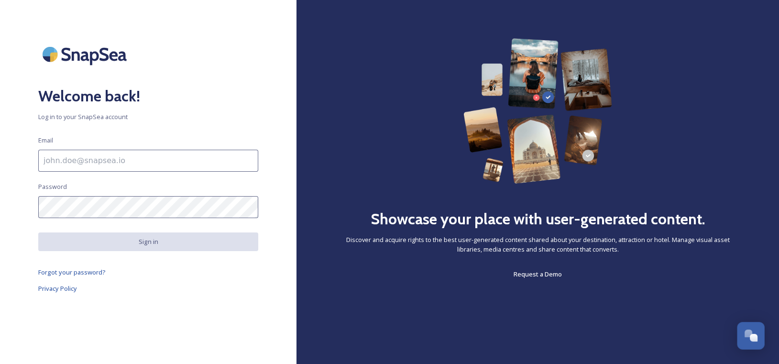 The width and height of the screenshot is (779, 364). What do you see at coordinates (148, 288) in the screenshot?
I see `a: Privacy Policy` at bounding box center [148, 288].